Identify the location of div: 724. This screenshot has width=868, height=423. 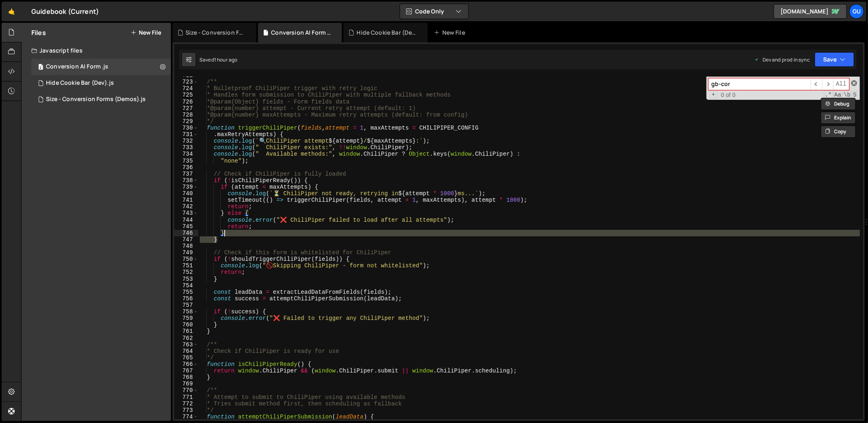
(186, 89).